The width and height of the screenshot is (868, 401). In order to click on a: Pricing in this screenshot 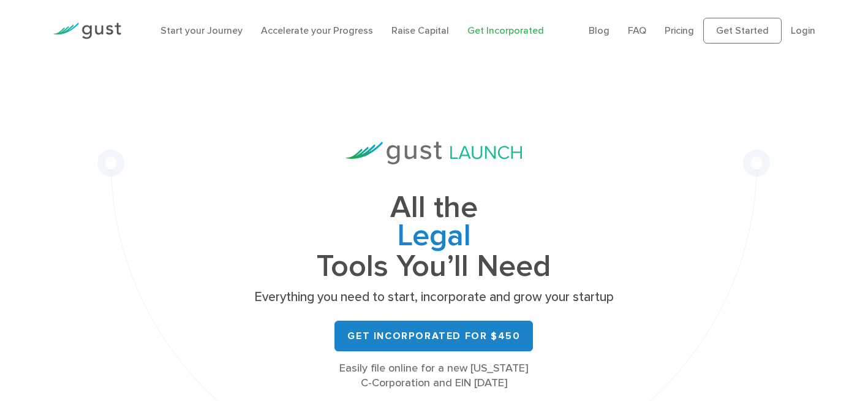, I will do `click(679, 30)`.